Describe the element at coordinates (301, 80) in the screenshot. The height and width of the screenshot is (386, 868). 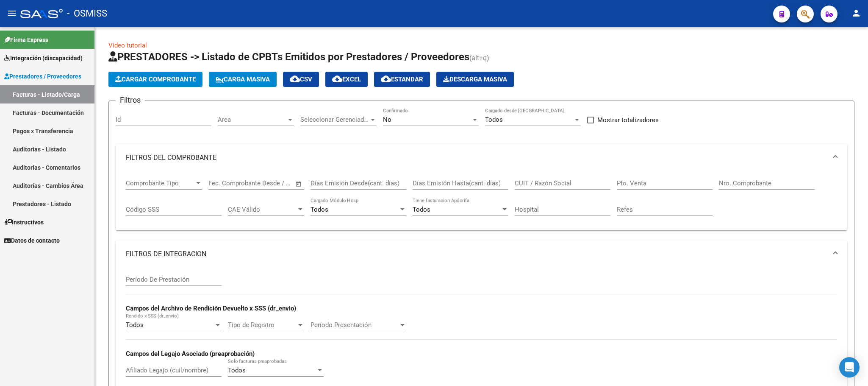
I see `button: CSV` at that location.